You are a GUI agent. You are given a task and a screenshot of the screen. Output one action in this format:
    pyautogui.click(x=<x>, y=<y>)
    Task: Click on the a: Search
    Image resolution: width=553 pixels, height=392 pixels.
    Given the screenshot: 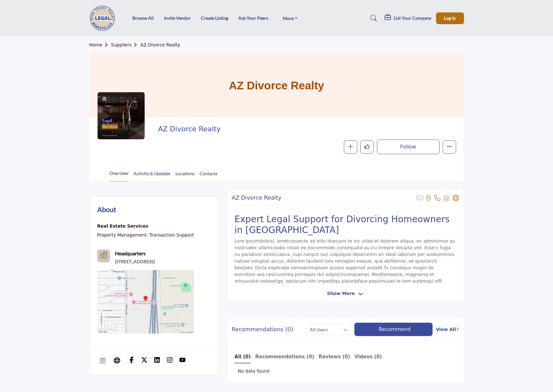 What is the action you would take?
    pyautogui.click(x=372, y=18)
    